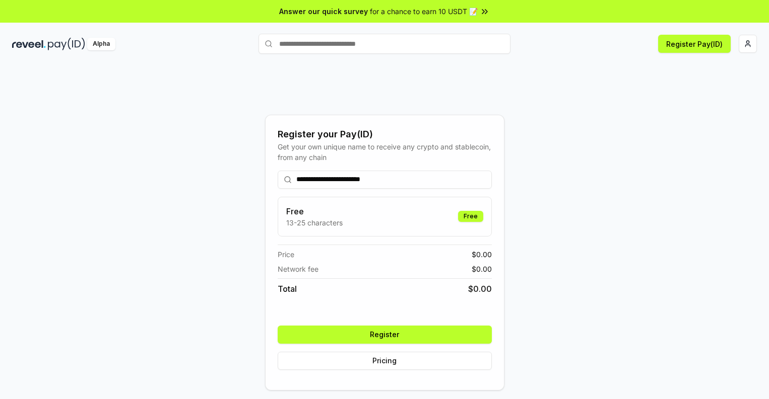 This screenshot has height=399, width=769. Describe the element at coordinates (101, 44) in the screenshot. I see `div: Alpha` at that location.